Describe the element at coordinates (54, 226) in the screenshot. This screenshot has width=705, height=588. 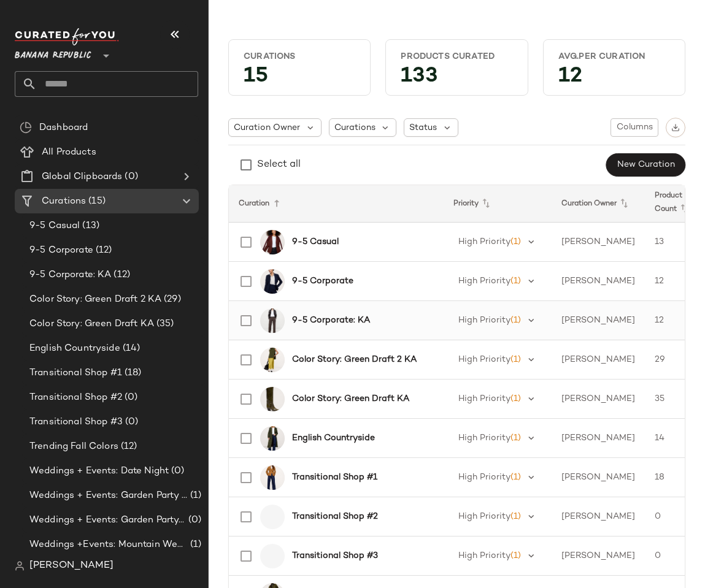
I see `span: 9-5 Casual` at that location.